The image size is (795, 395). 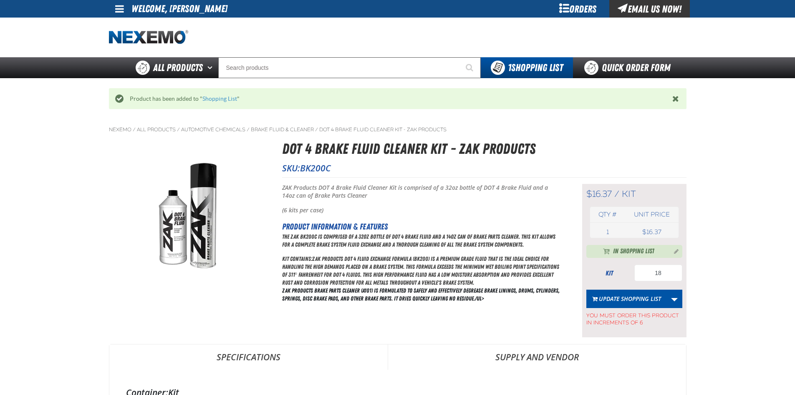 What do you see at coordinates (398, 99) in the screenshot?
I see `div: Product has been added to " "` at bounding box center [398, 99].